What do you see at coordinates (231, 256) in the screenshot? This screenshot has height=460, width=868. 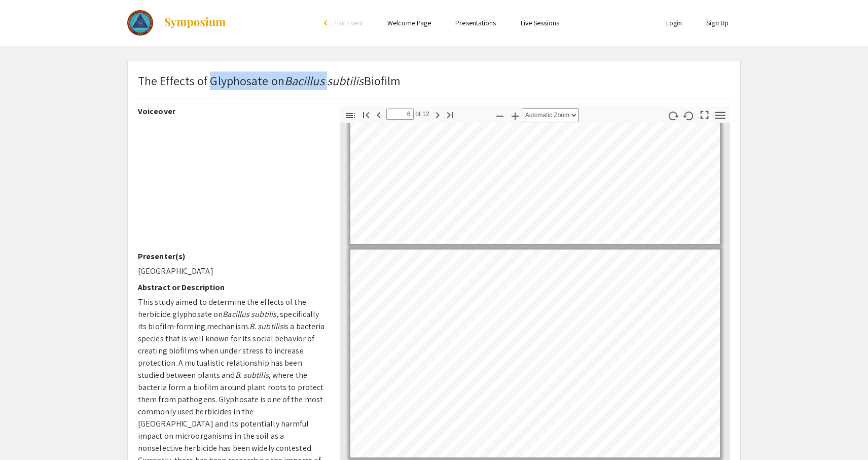 I see `h2: Presenter(s)` at bounding box center [231, 256].